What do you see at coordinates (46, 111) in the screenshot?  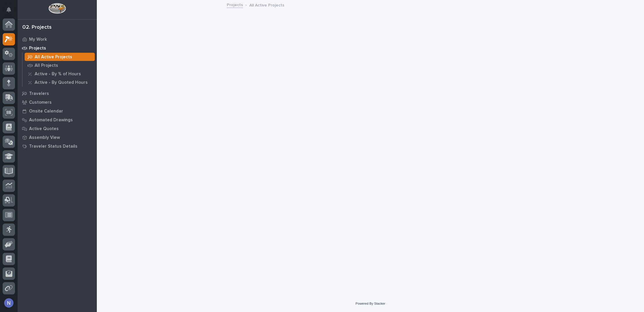 I see `p: Onsite Calendar` at bounding box center [46, 111].